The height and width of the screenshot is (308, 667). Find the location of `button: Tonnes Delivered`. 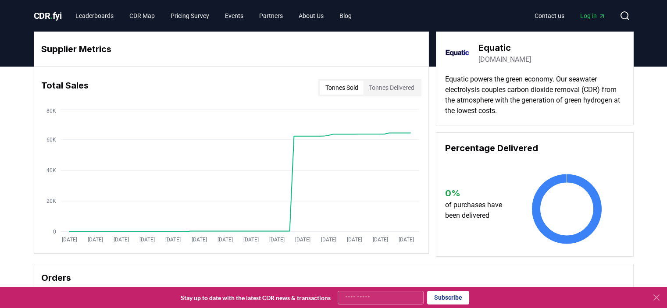

button: Tonnes Delivered is located at coordinates (392, 88).